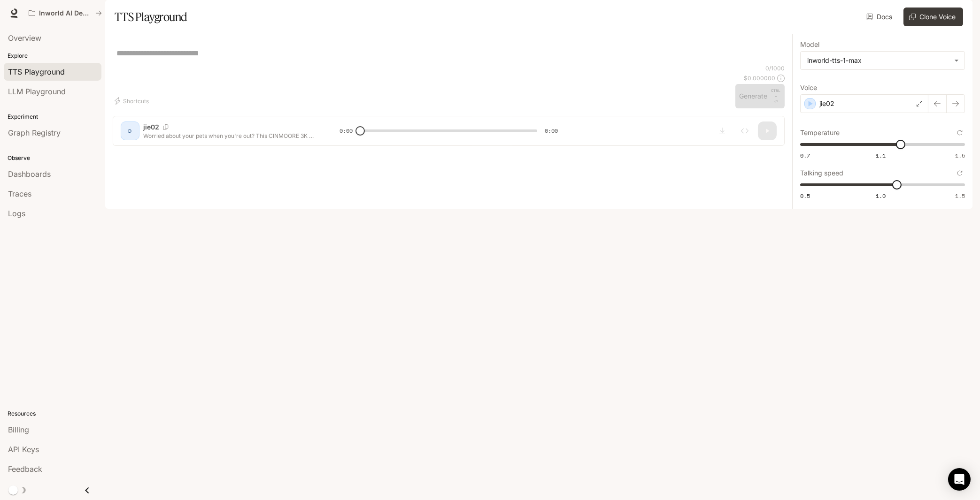 This screenshot has height=500, width=980. I want to click on p: Voice, so click(809, 88).